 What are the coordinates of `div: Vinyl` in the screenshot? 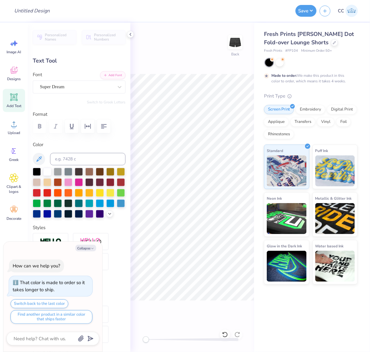 It's located at (326, 122).